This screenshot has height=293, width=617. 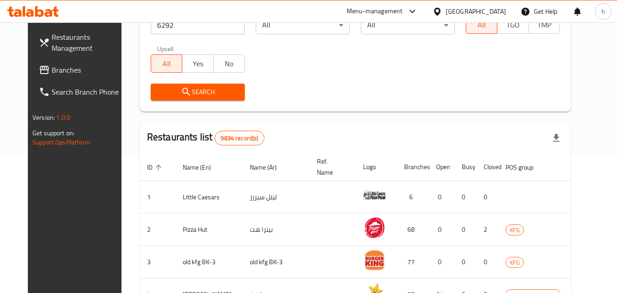 I want to click on div: Menu-management, so click(x=374, y=11).